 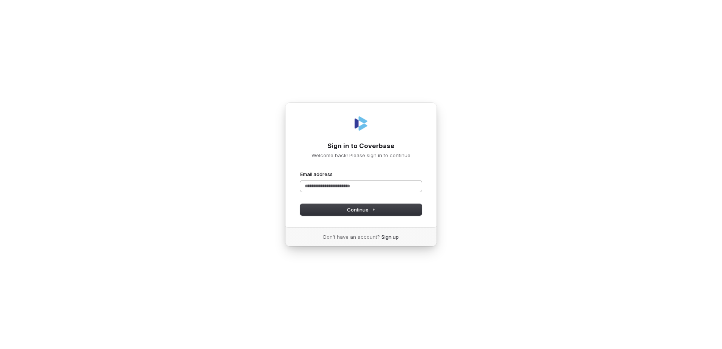 What do you see at coordinates (351, 237) in the screenshot?
I see `span: Don’t have an account?` at bounding box center [351, 237].